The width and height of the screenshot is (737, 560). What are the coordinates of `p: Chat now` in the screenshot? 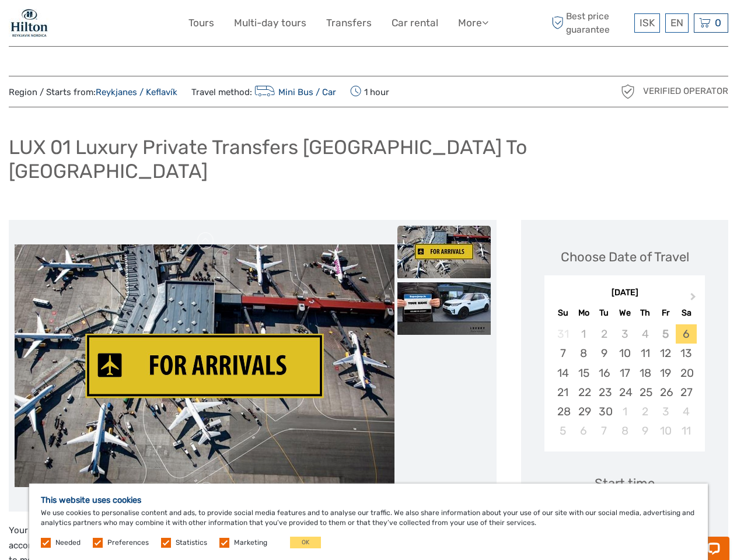 It's located at (74, 25).